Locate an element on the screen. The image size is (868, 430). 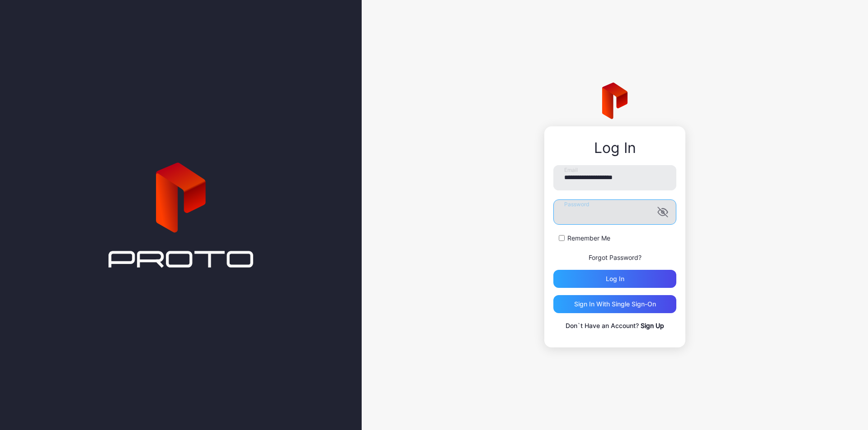
button: Password is located at coordinates (663, 212).